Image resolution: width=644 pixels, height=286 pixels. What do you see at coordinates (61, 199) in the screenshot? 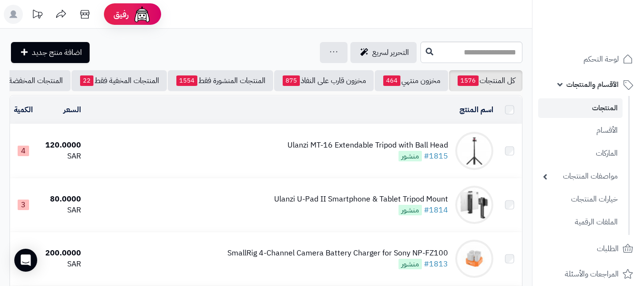
I see `div: 80.0000` at bounding box center [61, 199].